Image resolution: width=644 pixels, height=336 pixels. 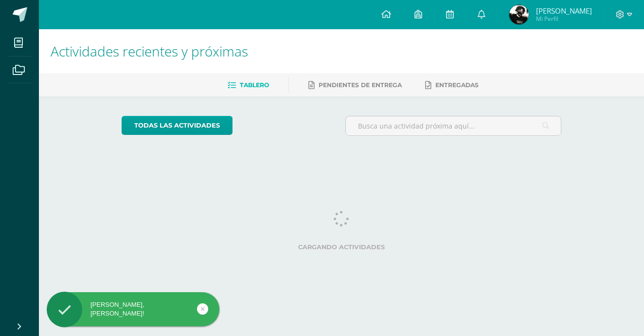 I want to click on span: Entregadas, so click(x=456, y=85).